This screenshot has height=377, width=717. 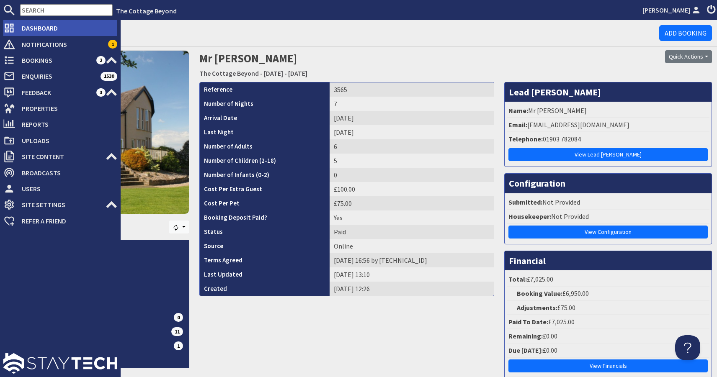 What do you see at coordinates (518, 125) in the screenshot?
I see `strong: Email:` at bounding box center [518, 125].